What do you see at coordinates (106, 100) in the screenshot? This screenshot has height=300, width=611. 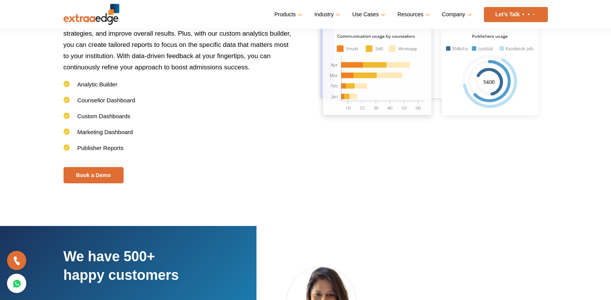 I see `span: Counsellor Dashboard` at bounding box center [106, 100].